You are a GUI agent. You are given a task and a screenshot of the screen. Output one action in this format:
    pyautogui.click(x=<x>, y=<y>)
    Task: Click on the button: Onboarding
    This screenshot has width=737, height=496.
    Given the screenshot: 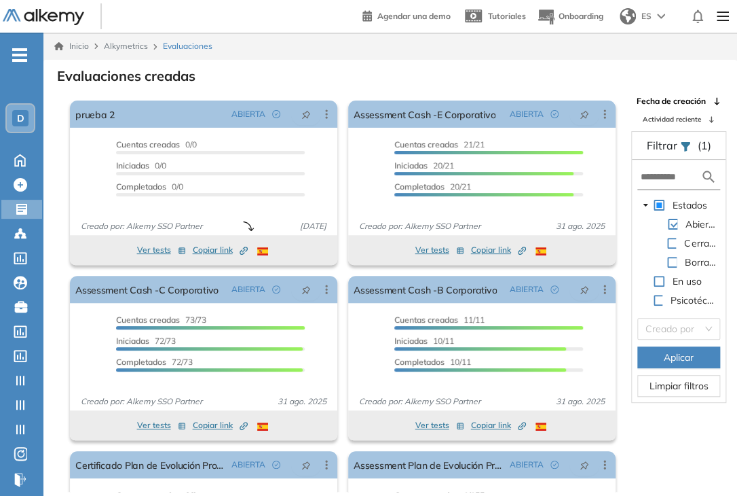 What is the action you would take?
    pyautogui.click(x=570, y=16)
    